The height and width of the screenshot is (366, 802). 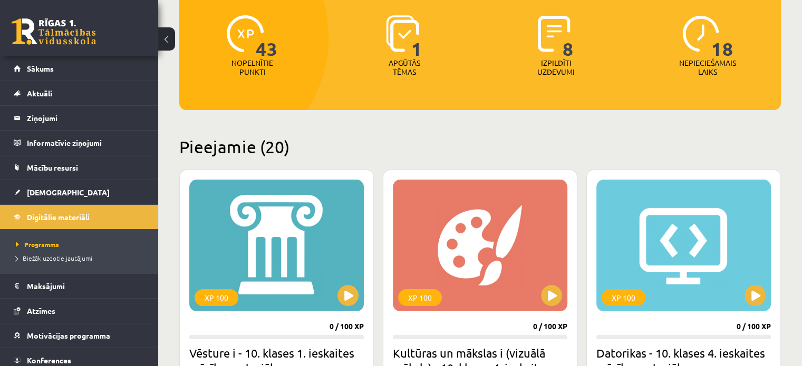 I want to click on a: Biežāk uzdotie jautājumi, so click(x=82, y=258).